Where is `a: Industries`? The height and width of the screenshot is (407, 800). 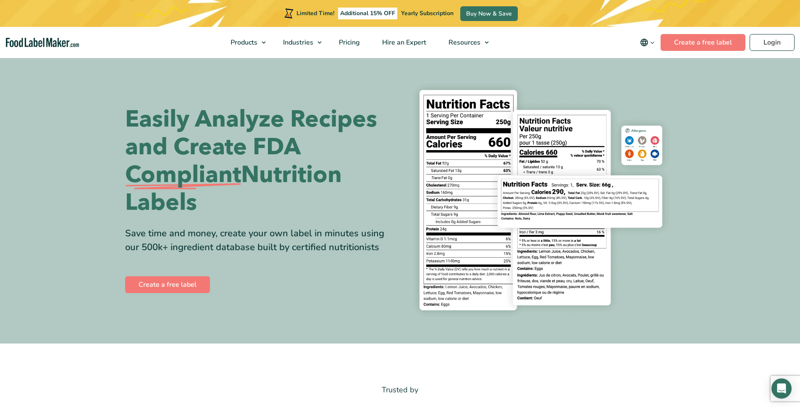 a: Industries is located at coordinates (299, 42).